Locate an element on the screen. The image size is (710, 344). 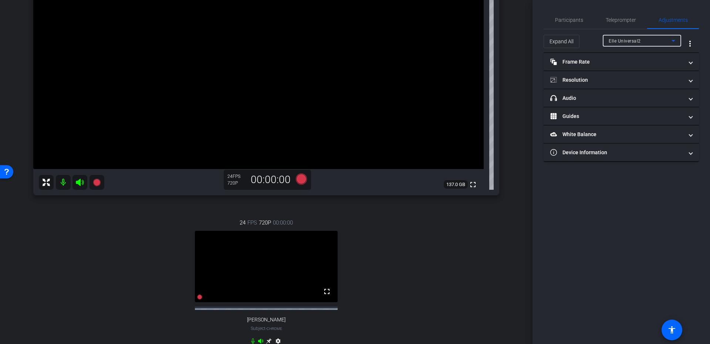
mat-panel-title: Device Information is located at coordinates (617, 152).